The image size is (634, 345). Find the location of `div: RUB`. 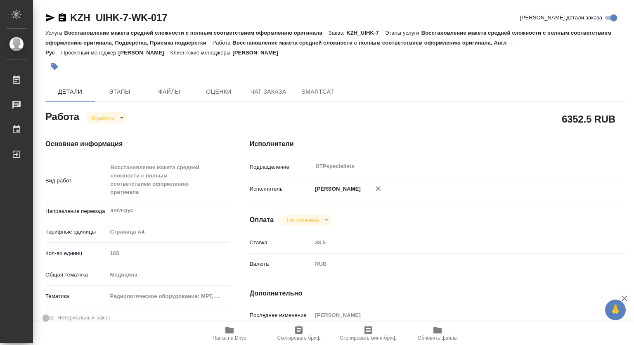

div: RUB is located at coordinates (453, 264).